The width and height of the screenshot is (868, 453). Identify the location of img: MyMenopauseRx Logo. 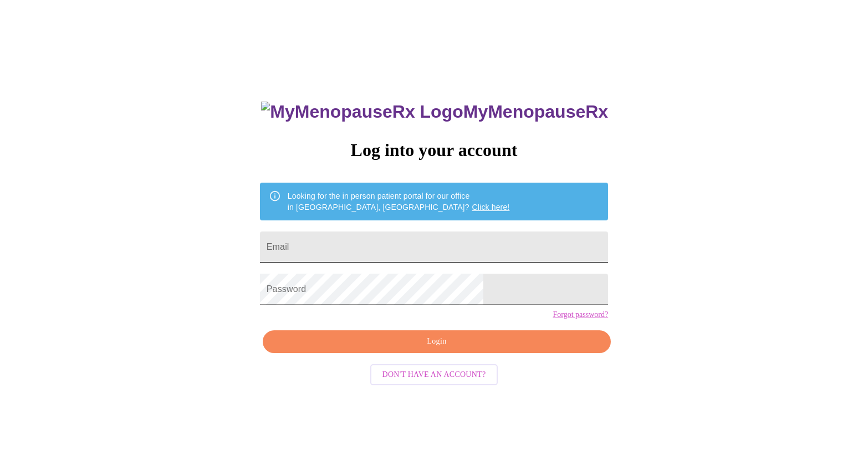
(362, 111).